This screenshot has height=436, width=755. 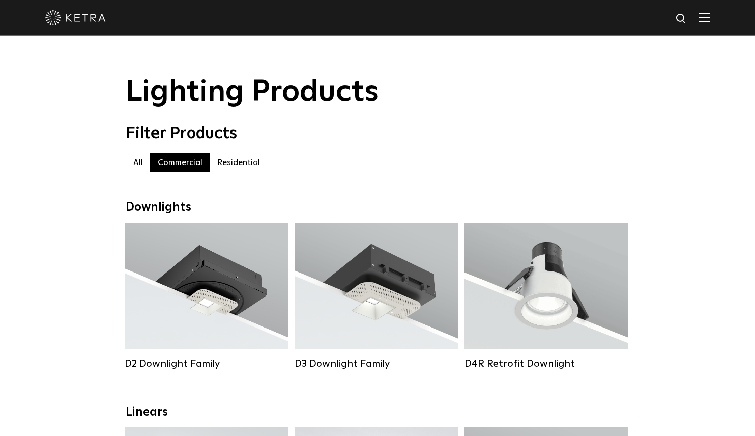 What do you see at coordinates (378, 412) in the screenshot?
I see `div: Linears` at bounding box center [378, 412].